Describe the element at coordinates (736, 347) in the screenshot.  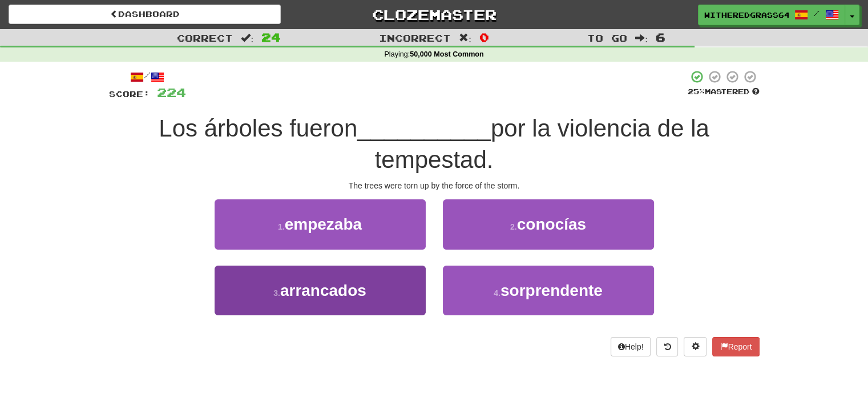
I see `button: Report` at that location.